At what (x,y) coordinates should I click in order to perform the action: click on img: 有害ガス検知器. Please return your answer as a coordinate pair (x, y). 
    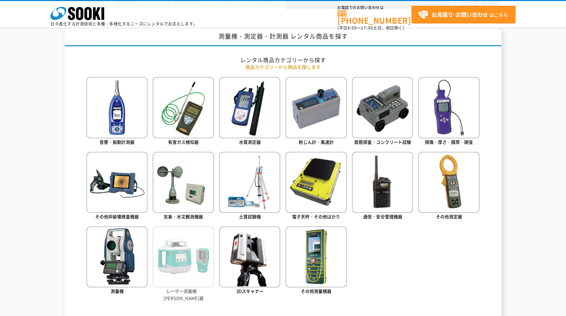
    Looking at the image, I should click on (183, 108).